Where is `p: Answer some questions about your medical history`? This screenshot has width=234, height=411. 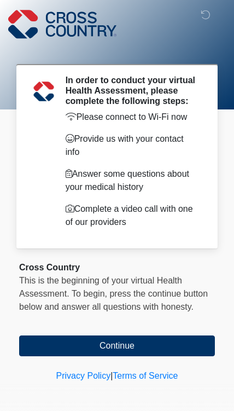 p: Answer some questions about your medical history is located at coordinates (132, 180).